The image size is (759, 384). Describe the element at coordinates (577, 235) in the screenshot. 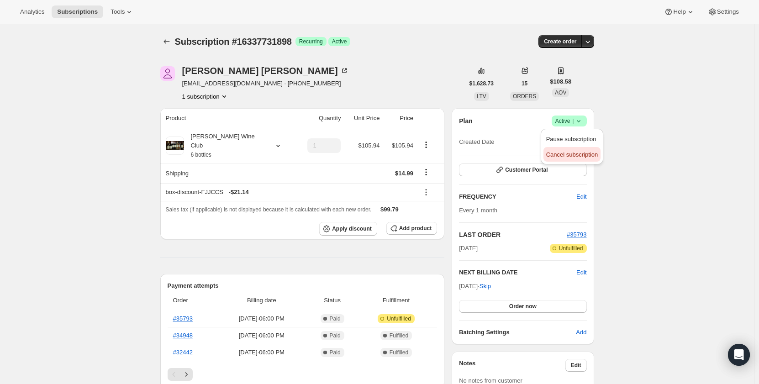

I see `button: #35793` at that location.